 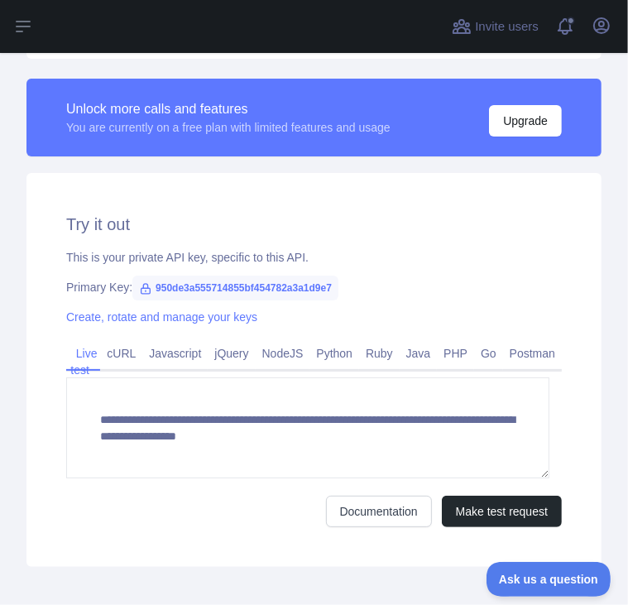 I want to click on div: Primary Key:, so click(x=314, y=287).